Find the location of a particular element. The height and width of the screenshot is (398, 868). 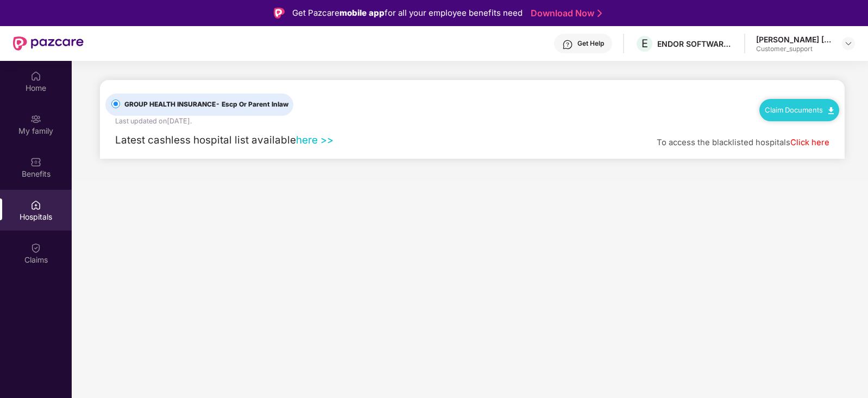

div: ENDOR SOFTWARE PRIVATE LIMITED is located at coordinates (695, 44).